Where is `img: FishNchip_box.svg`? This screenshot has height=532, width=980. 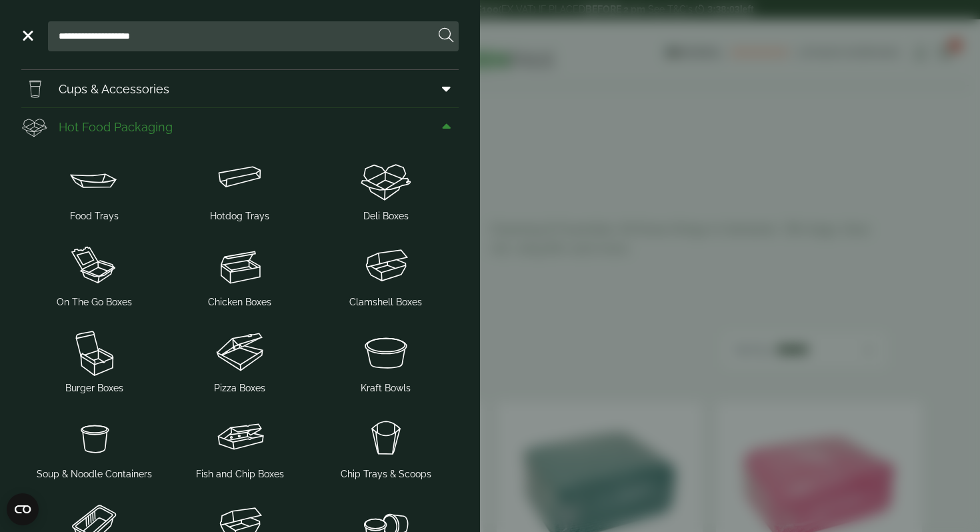 img: FishNchip_box.svg is located at coordinates (240, 438).